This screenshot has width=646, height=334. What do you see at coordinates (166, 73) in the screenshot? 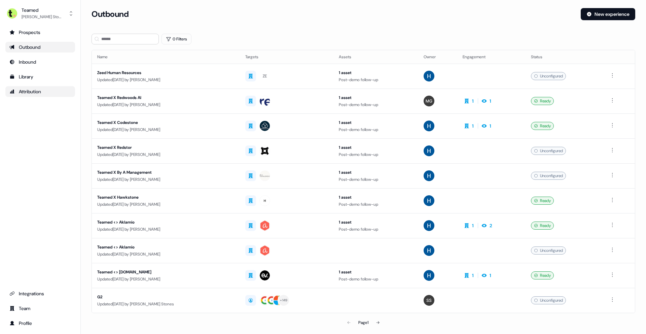
I see `div: Zeed Human Resources` at bounding box center [166, 73].